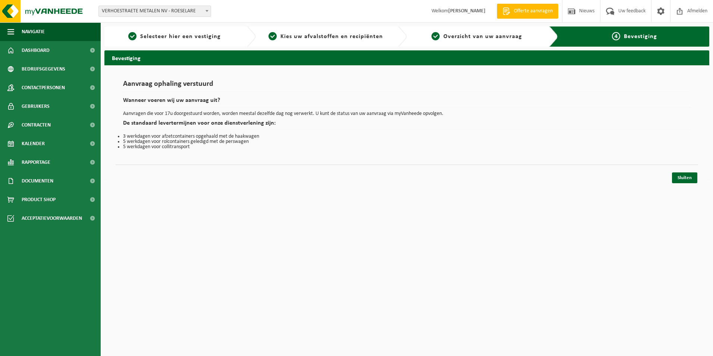  What do you see at coordinates (407, 57) in the screenshot?
I see `h2: Bevestiging` at bounding box center [407, 57].